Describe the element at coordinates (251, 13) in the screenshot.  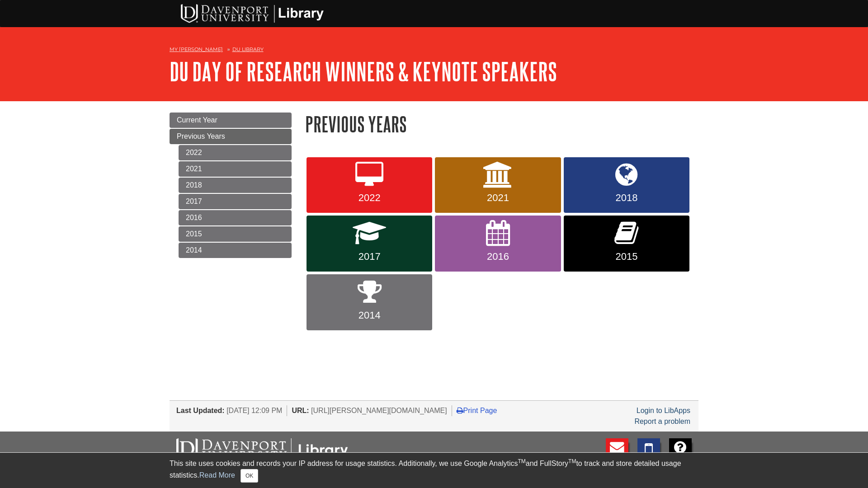
I see `img: DU Library` at that location.